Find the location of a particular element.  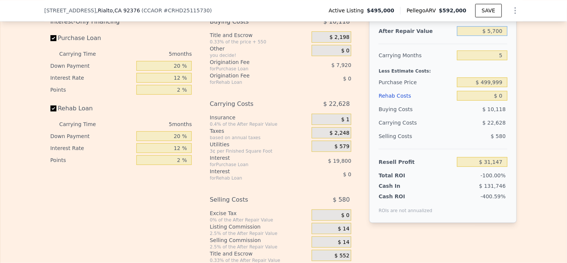

div: Purchase Price is located at coordinates (417, 82).